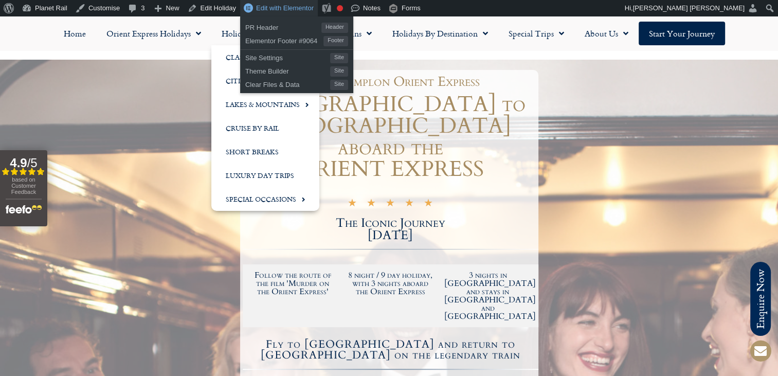 The width and height of the screenshot is (778, 376). I want to click on a: Elementor Footer #9064Footer, so click(297, 40).